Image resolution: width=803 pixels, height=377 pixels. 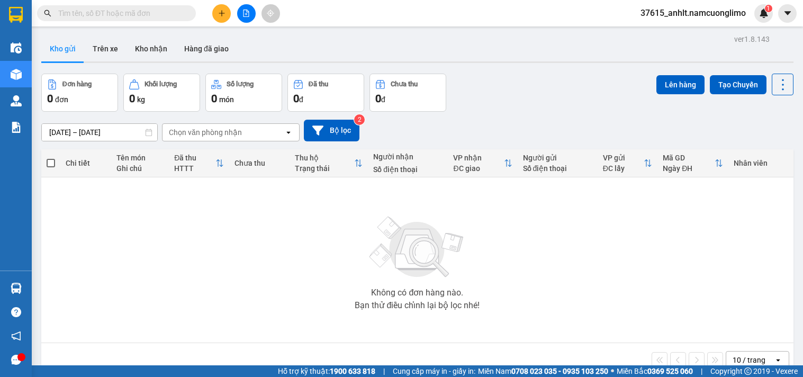 What do you see at coordinates (557, 158) in the screenshot?
I see `div: Người gửi` at bounding box center [557, 158].